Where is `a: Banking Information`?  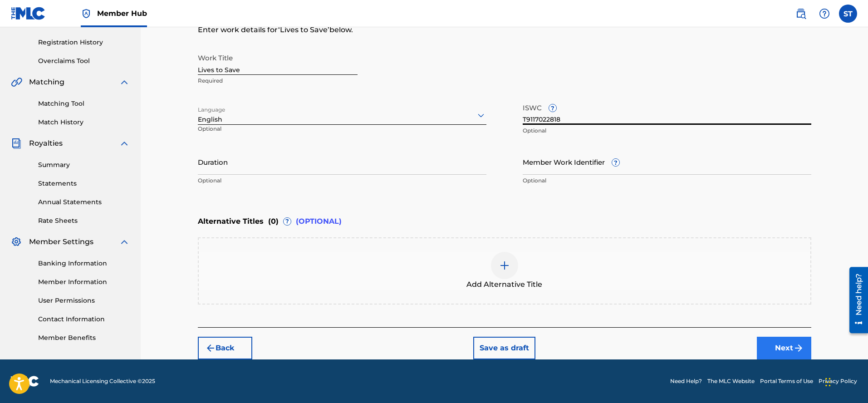
a: Banking Information is located at coordinates (84, 263).